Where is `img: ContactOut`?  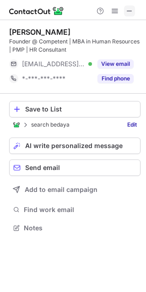 img: ContactOut is located at coordinates (16, 125).